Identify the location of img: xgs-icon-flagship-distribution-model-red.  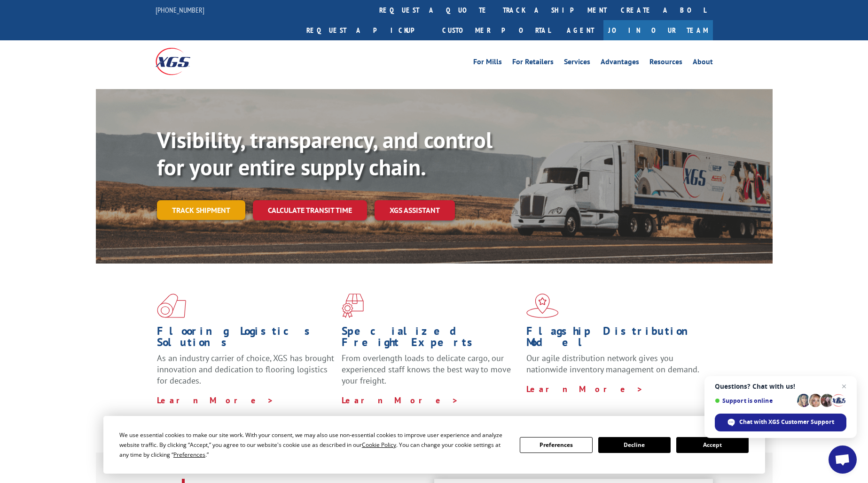
(542, 306).